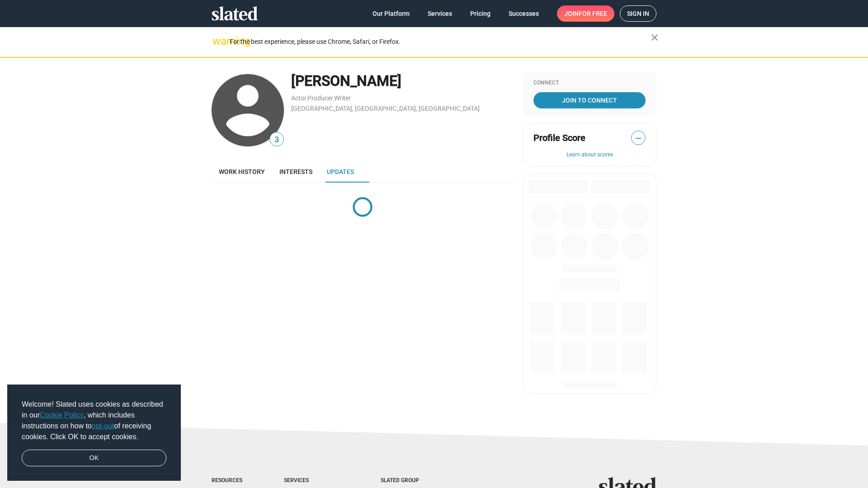 Image resolution: width=868 pixels, height=488 pixels. What do you see at coordinates (480, 13) in the screenshot?
I see `a: Pricing` at bounding box center [480, 13].